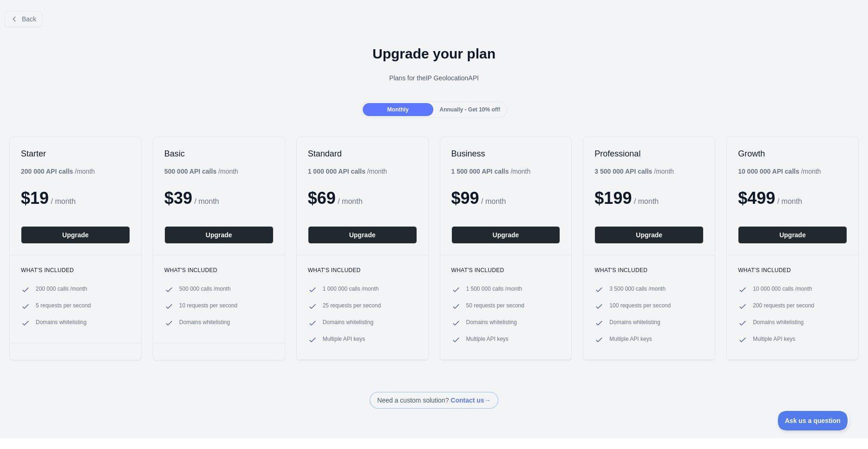  I want to click on span: $ 199, so click(613, 198).